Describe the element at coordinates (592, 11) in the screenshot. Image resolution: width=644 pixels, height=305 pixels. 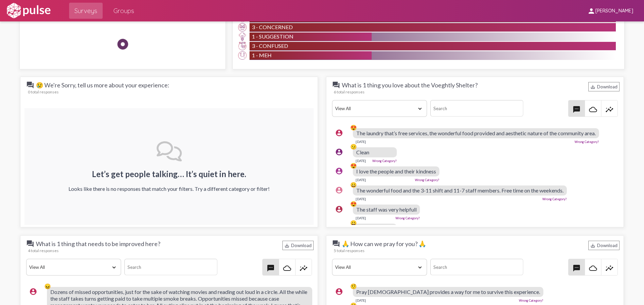
I see `mat-icon: person` at that location.